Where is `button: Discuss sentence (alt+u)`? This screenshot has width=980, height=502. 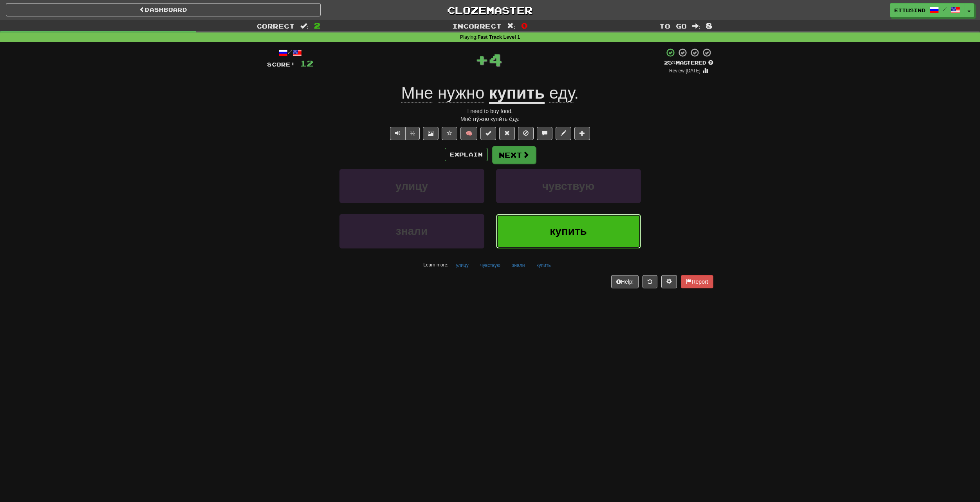 button: Discuss sentence (alt+u) is located at coordinates (544, 133).